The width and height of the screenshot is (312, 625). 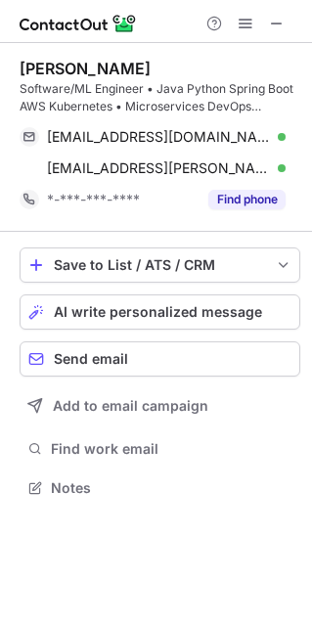 What do you see at coordinates (171, 488) in the screenshot?
I see `span: Notes` at bounding box center [171, 488].